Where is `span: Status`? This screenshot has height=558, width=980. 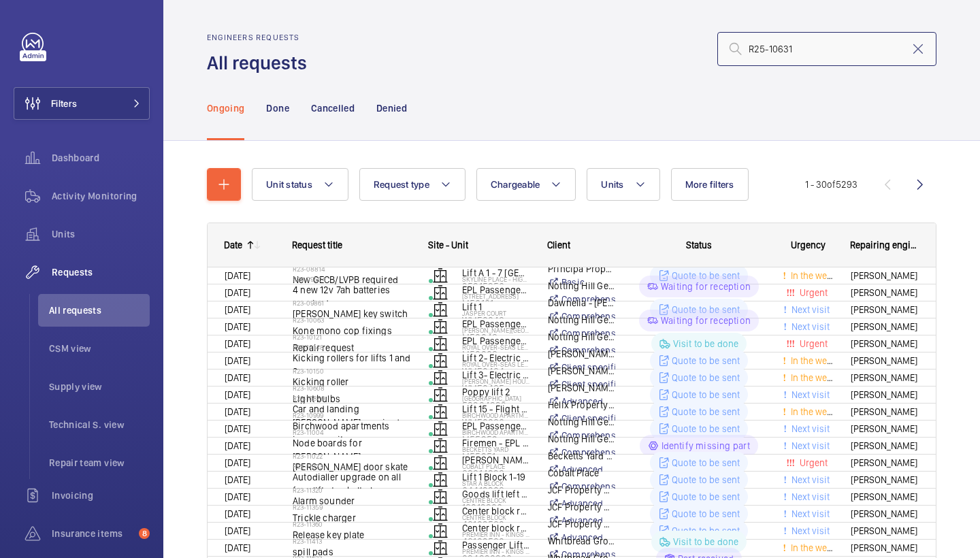
span: Status is located at coordinates (699, 245).